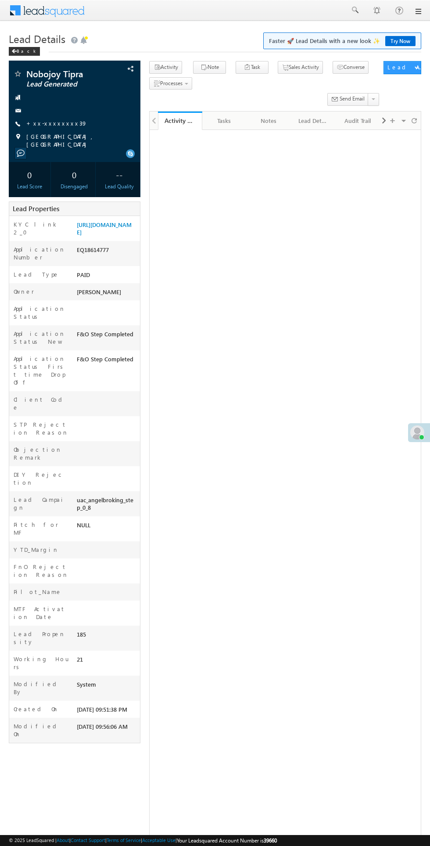 The width and height of the screenshot is (430, 846). What do you see at coordinates (107, 277) in the screenshot?
I see `div: PAID` at bounding box center [107, 277].